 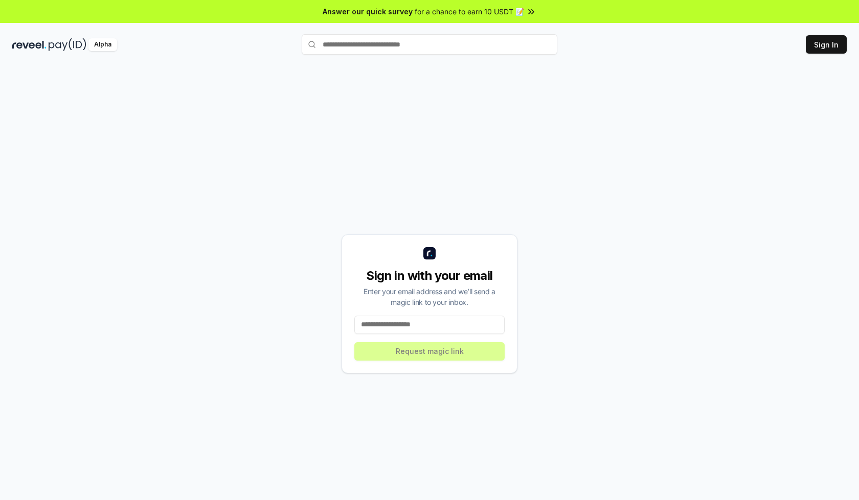 I want to click on button: Sign In, so click(x=826, y=44).